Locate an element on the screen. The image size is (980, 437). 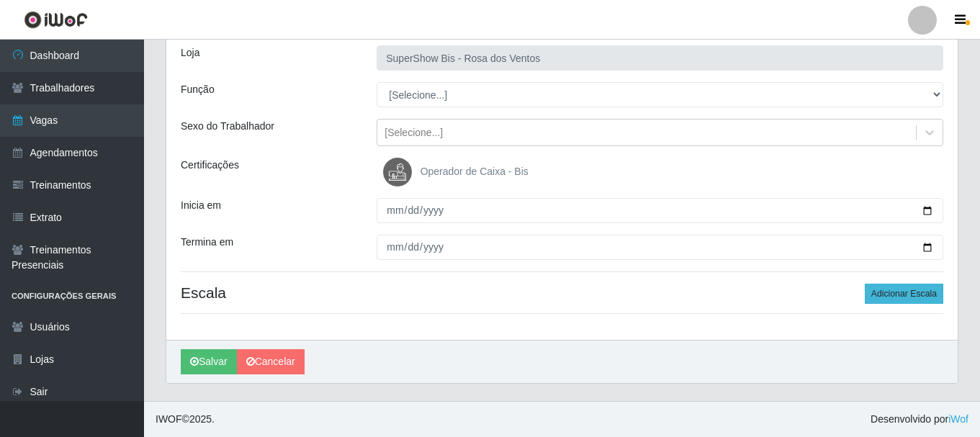
label: Termina em is located at coordinates (206, 242).